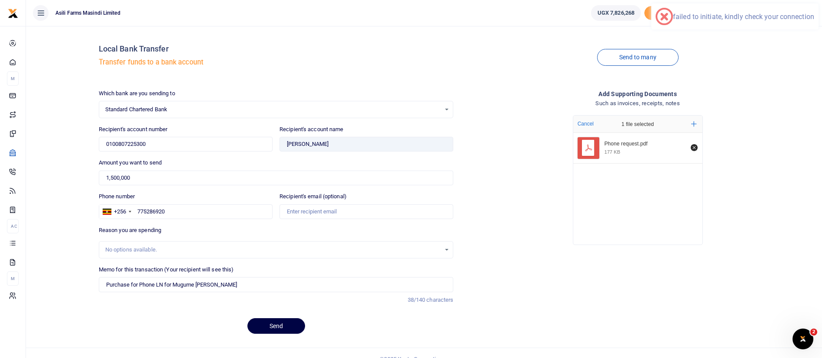 The image size is (822, 358). Describe the element at coordinates (133, 130) in the screenshot. I see `label: Recipient's account number` at that location.